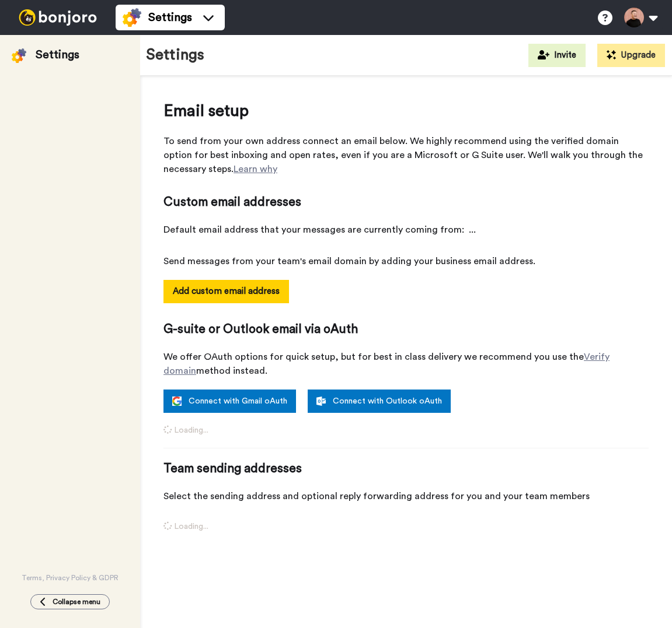 The height and width of the screenshot is (628, 672). What do you see at coordinates (379, 401) in the screenshot?
I see `a: Connect with Outlook oAuth` at bounding box center [379, 401].